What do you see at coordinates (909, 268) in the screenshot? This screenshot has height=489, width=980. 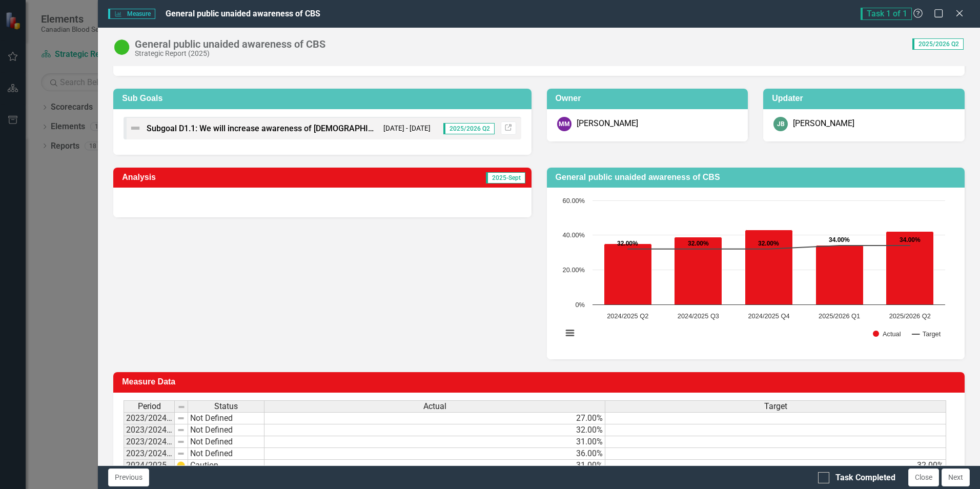 I see `path: 2025/2026 Q2, 42. Actual.` at bounding box center [909, 268].